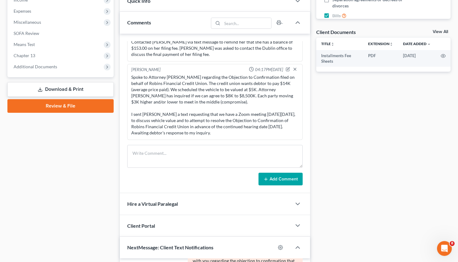 The height and width of the screenshot is (262, 458). What do you see at coordinates (24, 44) in the screenshot?
I see `span: Means Test` at bounding box center [24, 44].